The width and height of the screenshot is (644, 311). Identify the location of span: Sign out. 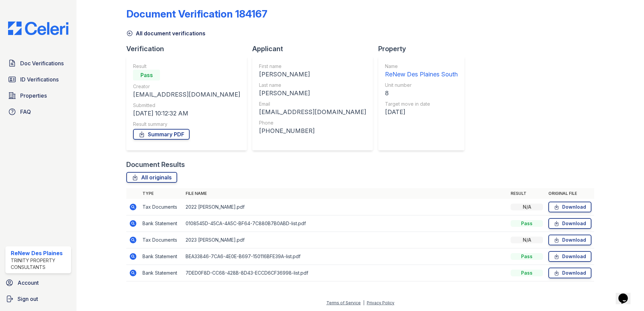
(28, 299).